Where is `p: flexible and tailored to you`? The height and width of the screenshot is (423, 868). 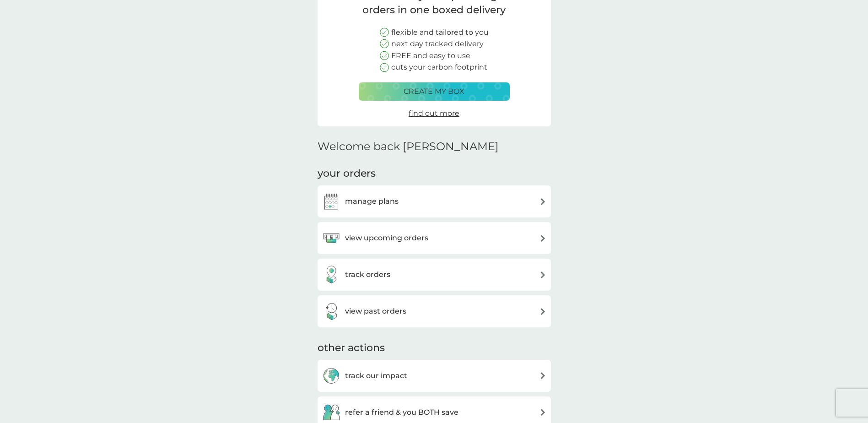 p: flexible and tailored to you is located at coordinates (440, 32).